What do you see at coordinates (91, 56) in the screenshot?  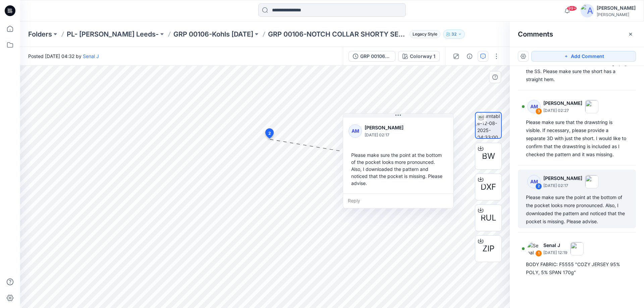 I see `a: Senal J` at bounding box center [91, 56].